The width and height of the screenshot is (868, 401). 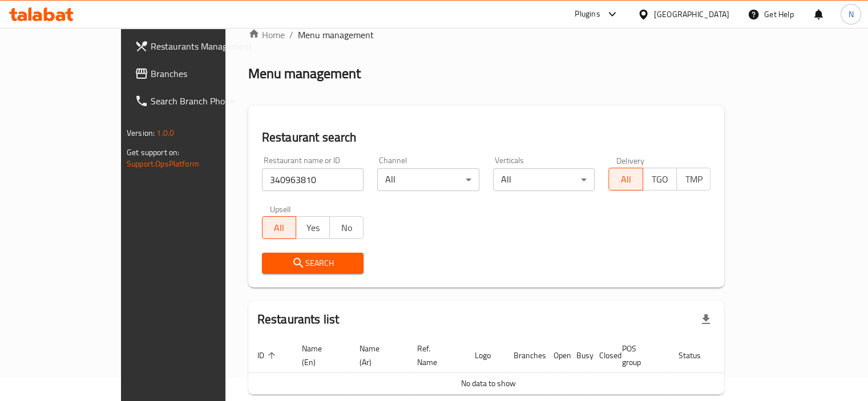 What do you see at coordinates (486, 137) in the screenshot?
I see `h2: Restaurant search` at bounding box center [486, 137].